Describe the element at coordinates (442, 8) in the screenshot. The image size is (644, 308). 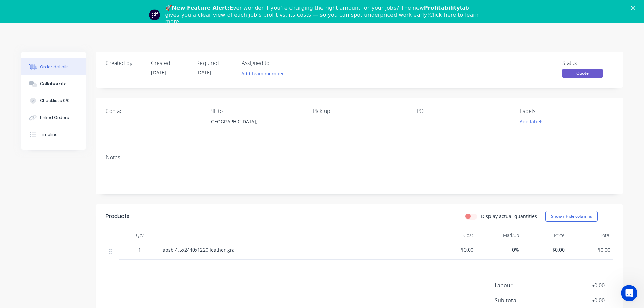
I see `b: Profitability` at that location.